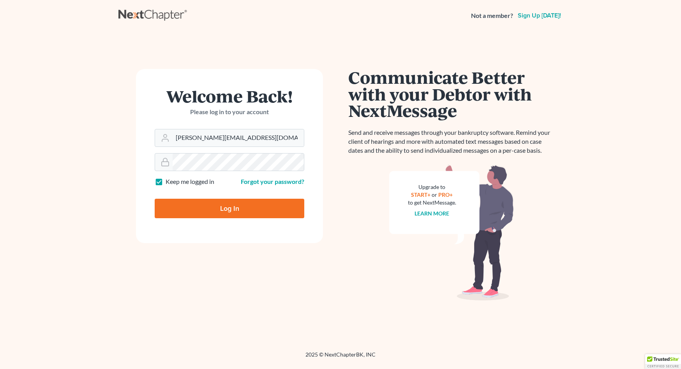 The height and width of the screenshot is (369, 681). What do you see at coordinates (432, 203) in the screenshot?
I see `div: to get NextMessage.` at bounding box center [432, 203].